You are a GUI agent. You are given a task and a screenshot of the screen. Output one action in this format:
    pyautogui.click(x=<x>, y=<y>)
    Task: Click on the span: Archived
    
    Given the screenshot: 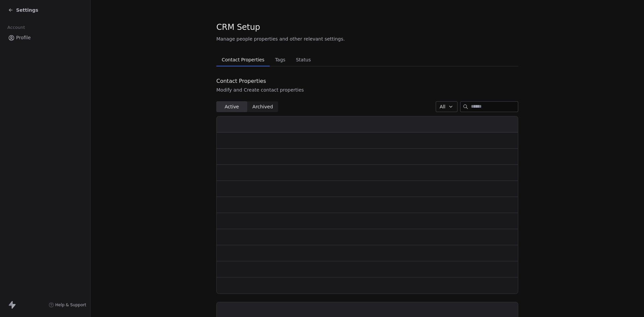 What is the action you would take?
    pyautogui.click(x=263, y=107)
    